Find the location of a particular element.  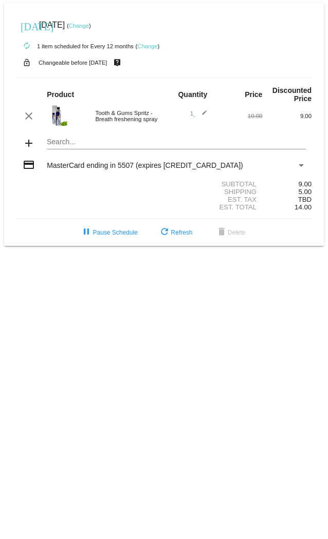

mat-icon: live_help is located at coordinates (117, 63).